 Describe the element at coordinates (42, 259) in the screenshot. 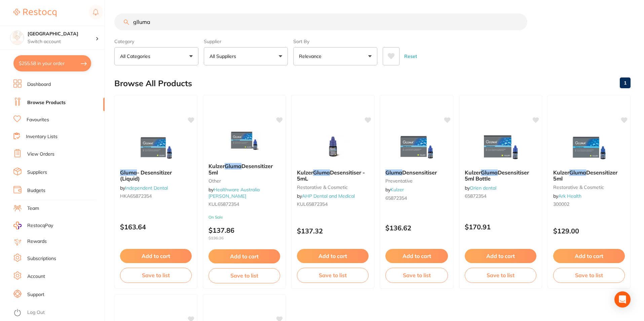

I see `a: Subscriptions` at that location.